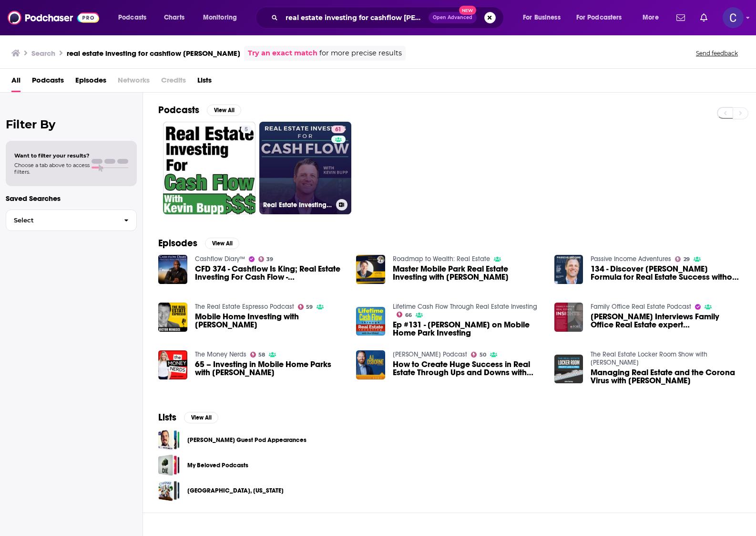  I want to click on span: Open Advanced, so click(452, 18).